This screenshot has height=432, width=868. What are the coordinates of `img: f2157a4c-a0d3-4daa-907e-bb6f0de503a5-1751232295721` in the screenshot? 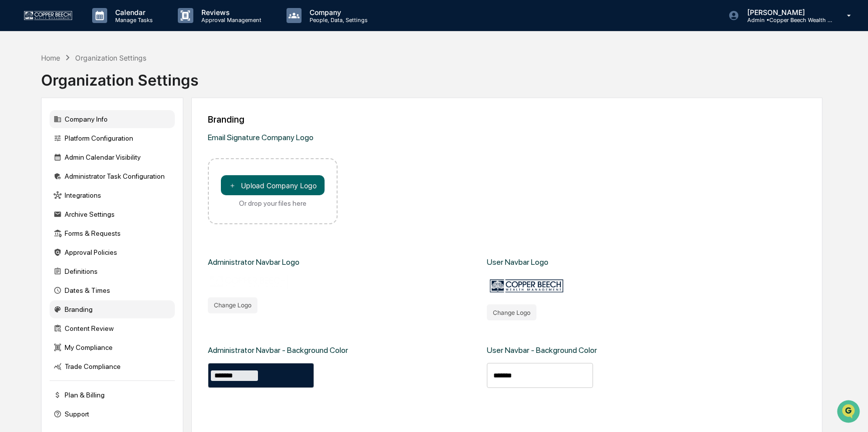 It's located at (13, 13).